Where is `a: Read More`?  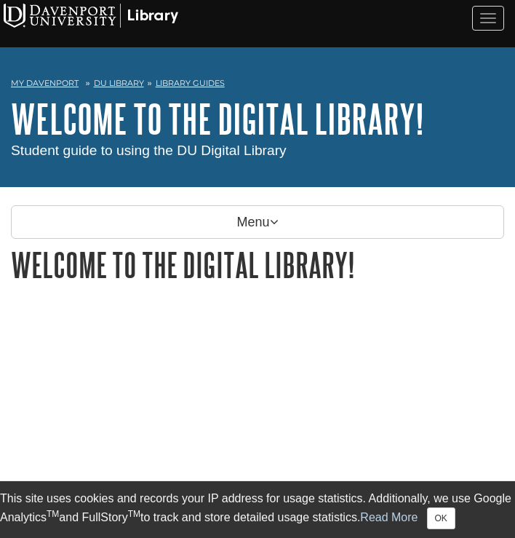 a: Read More is located at coordinates (389, 517).